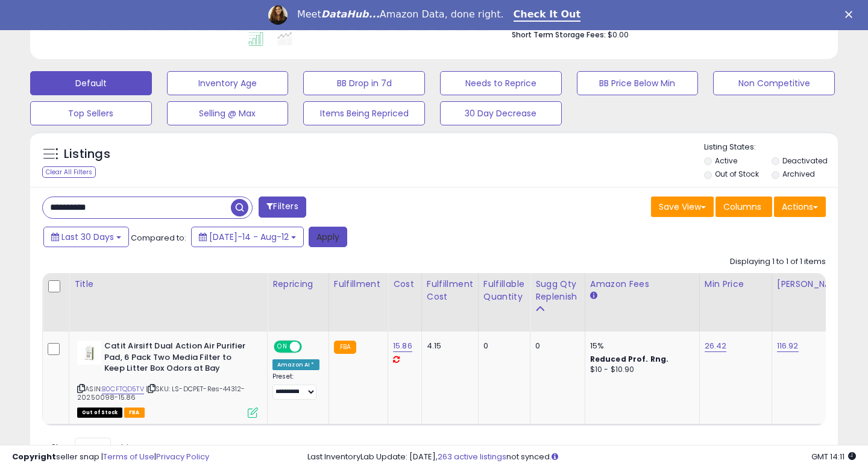 The image size is (868, 469). Describe the element at coordinates (683, 207) in the screenshot. I see `button: Save View` at that location.